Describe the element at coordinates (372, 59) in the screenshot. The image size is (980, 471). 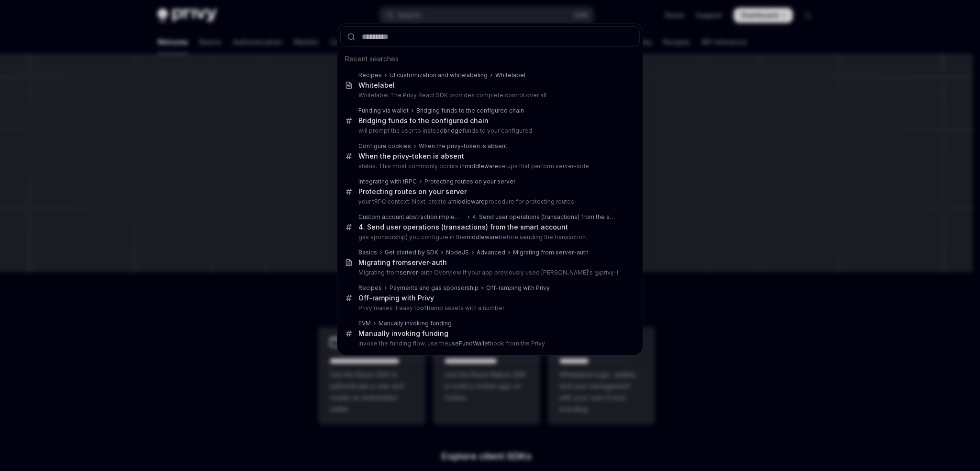
I see `span: Recent searches` at that location.